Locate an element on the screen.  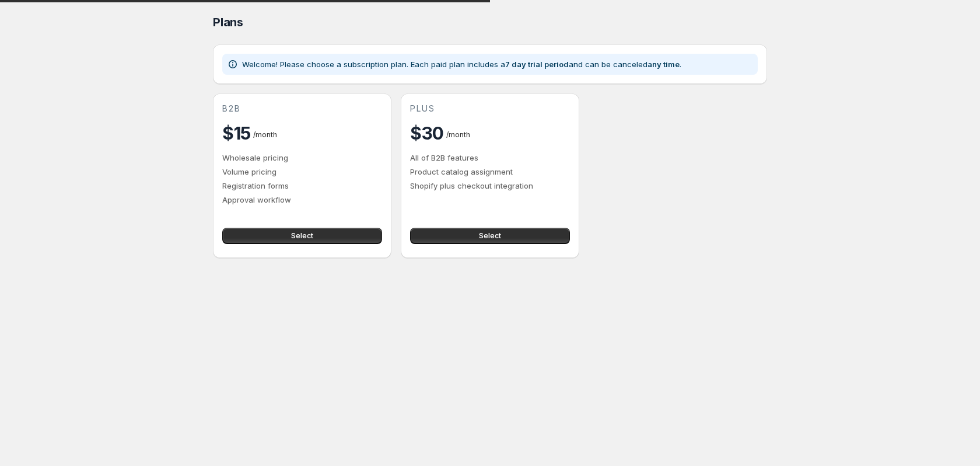
b: 7 day trial period is located at coordinates (536, 64).